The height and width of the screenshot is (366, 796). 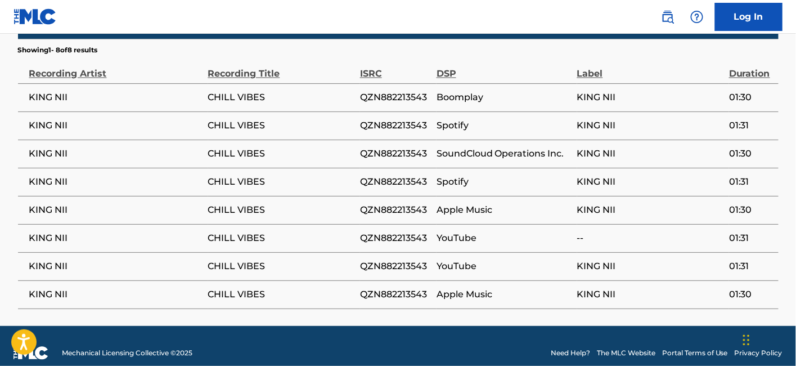 I want to click on a: Log In, so click(x=749, y=17).